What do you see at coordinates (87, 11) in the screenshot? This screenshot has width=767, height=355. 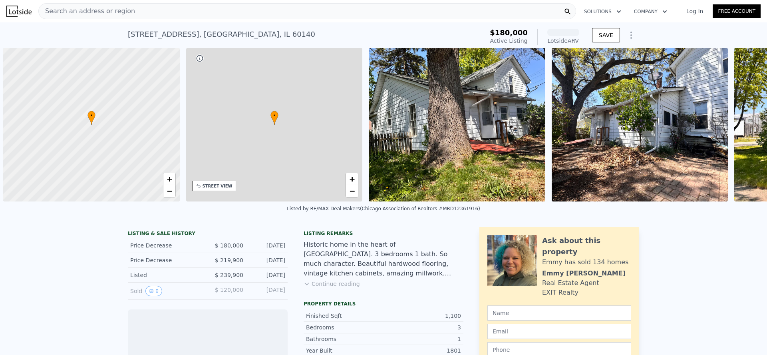 I see `span: Search an address or region` at bounding box center [87, 11].